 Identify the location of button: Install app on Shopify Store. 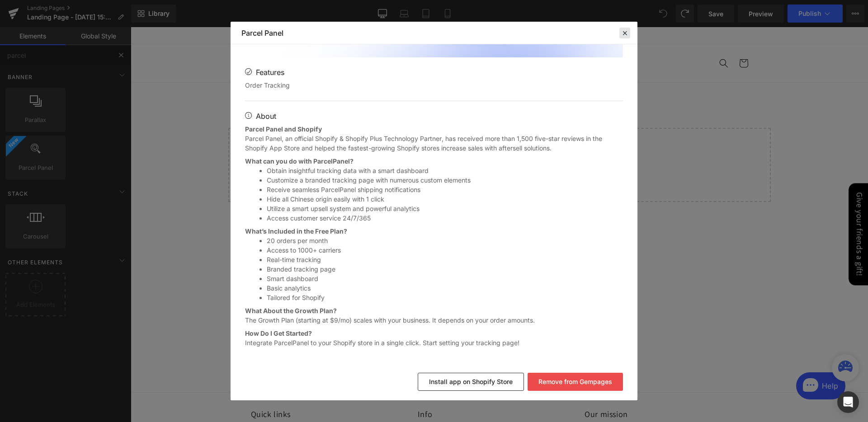
(471, 381).